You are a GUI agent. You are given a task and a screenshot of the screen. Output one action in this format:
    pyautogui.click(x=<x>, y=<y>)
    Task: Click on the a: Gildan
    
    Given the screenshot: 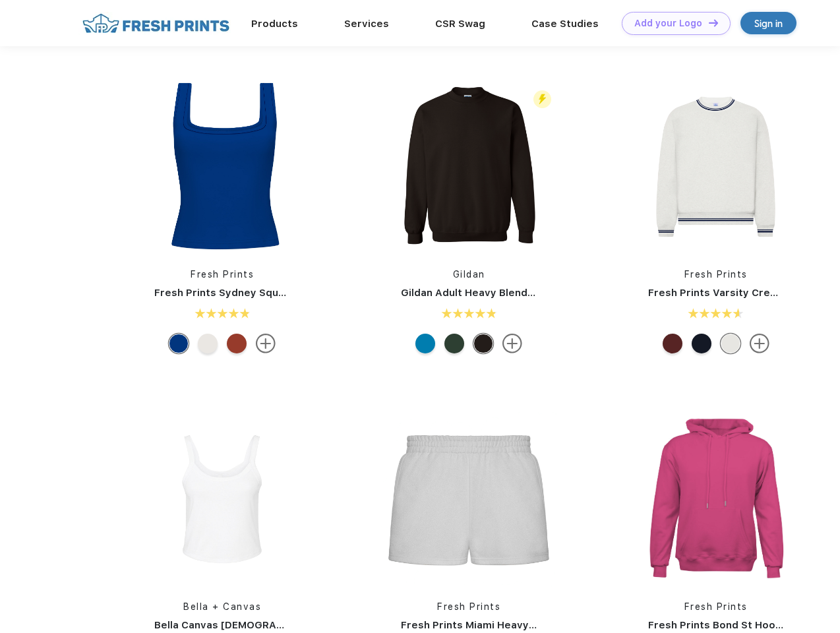 What is the action you would take?
    pyautogui.click(x=469, y=274)
    